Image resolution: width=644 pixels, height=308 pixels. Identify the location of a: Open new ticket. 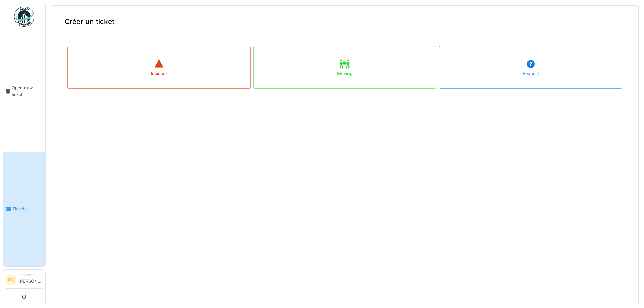
(24, 91).